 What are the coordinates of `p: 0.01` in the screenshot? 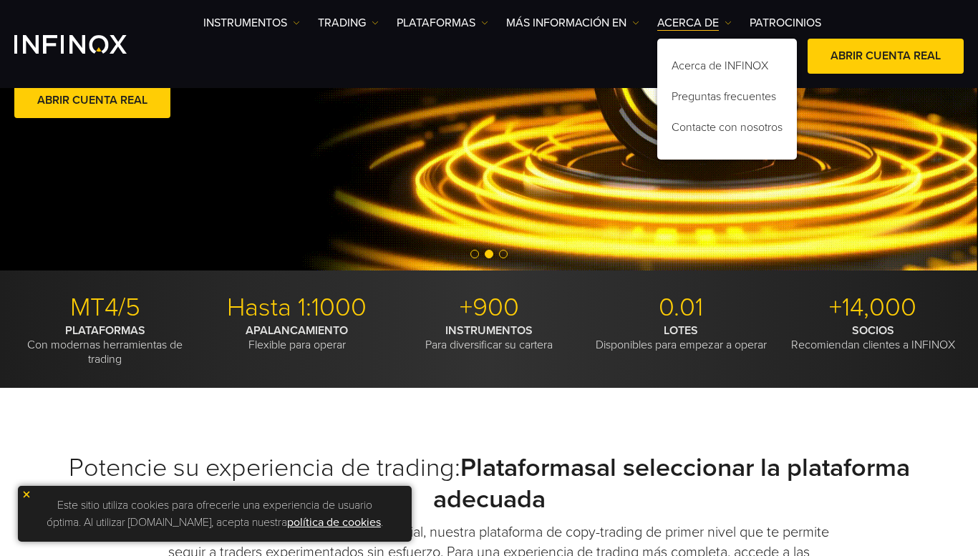 It's located at (681, 308).